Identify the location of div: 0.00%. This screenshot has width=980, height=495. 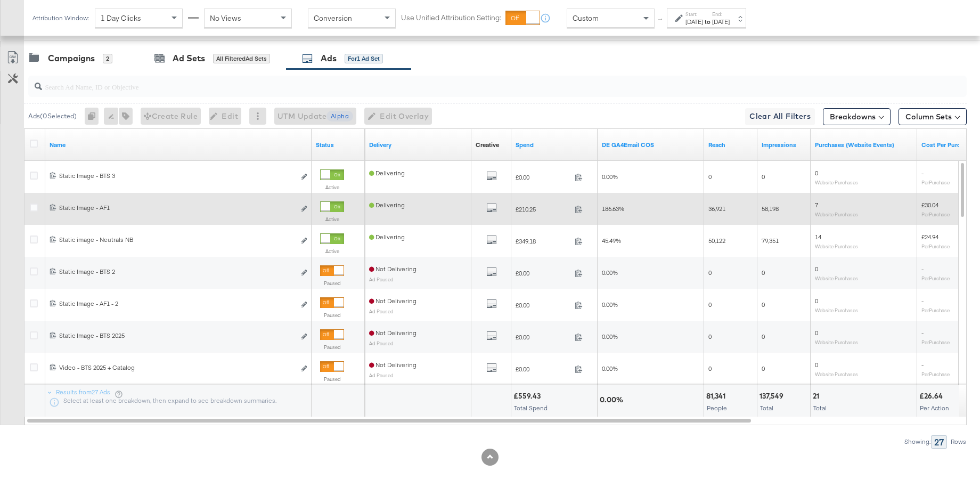
(613, 400).